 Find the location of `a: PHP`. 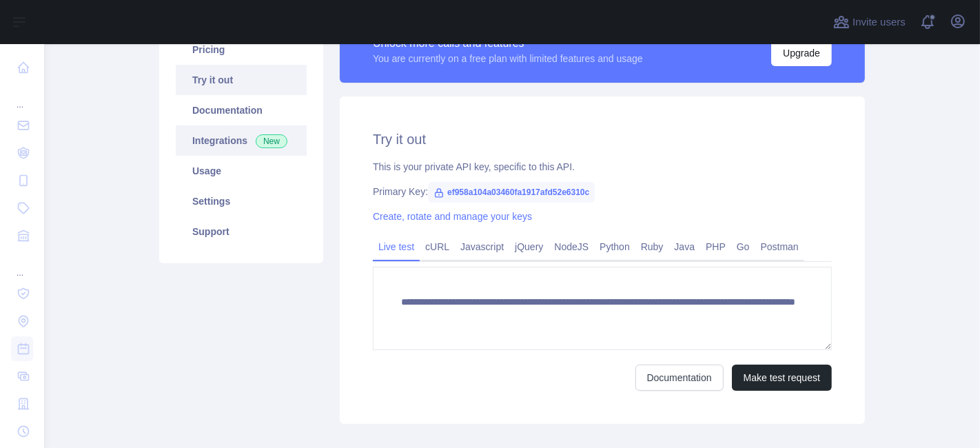

a: PHP is located at coordinates (715, 247).